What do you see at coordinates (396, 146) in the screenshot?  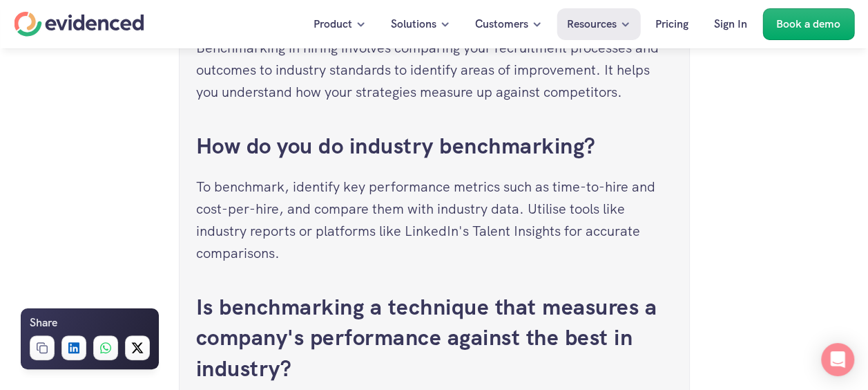 I see `a: How do you do industry benchmarking?` at bounding box center [396, 146].